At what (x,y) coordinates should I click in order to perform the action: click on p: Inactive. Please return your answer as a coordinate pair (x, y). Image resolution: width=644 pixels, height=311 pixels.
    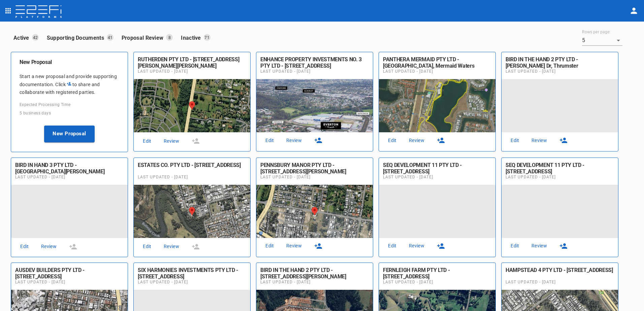
    Looking at the image, I should click on (192, 38).